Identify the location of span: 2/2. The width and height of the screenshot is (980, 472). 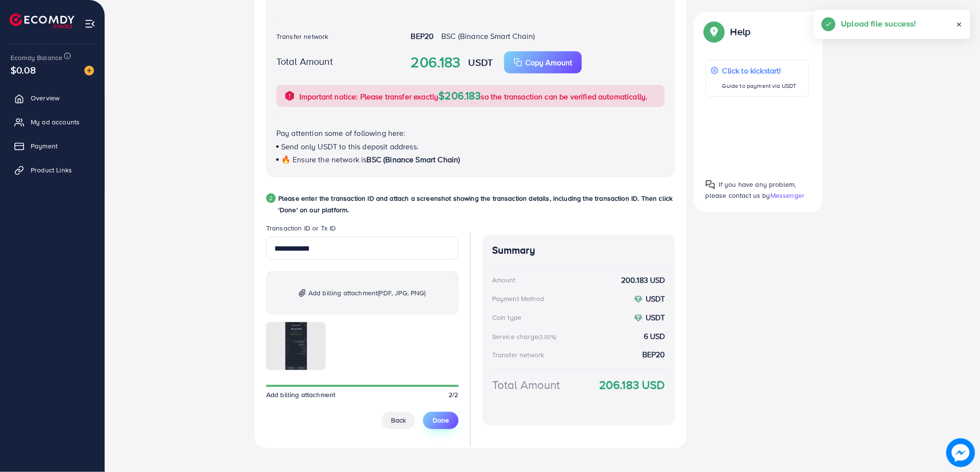
(454, 395).